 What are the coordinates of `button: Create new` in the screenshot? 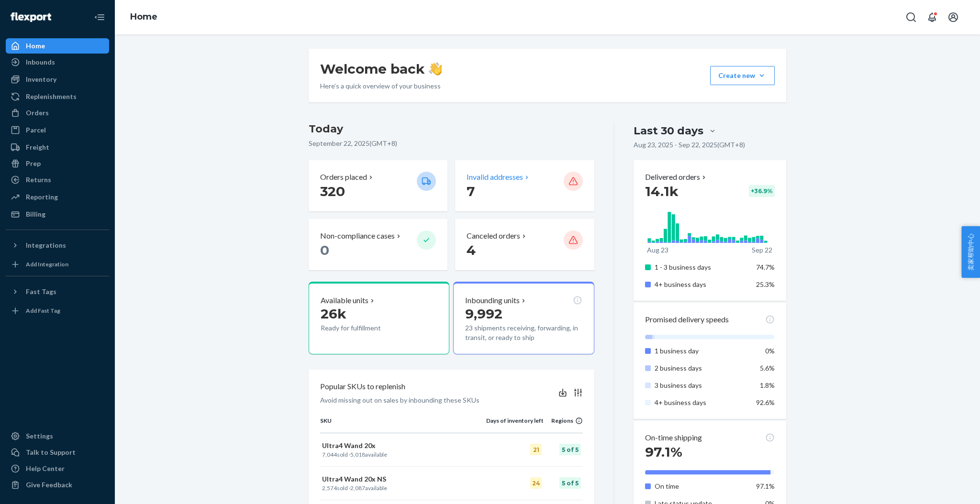 It's located at (742, 76).